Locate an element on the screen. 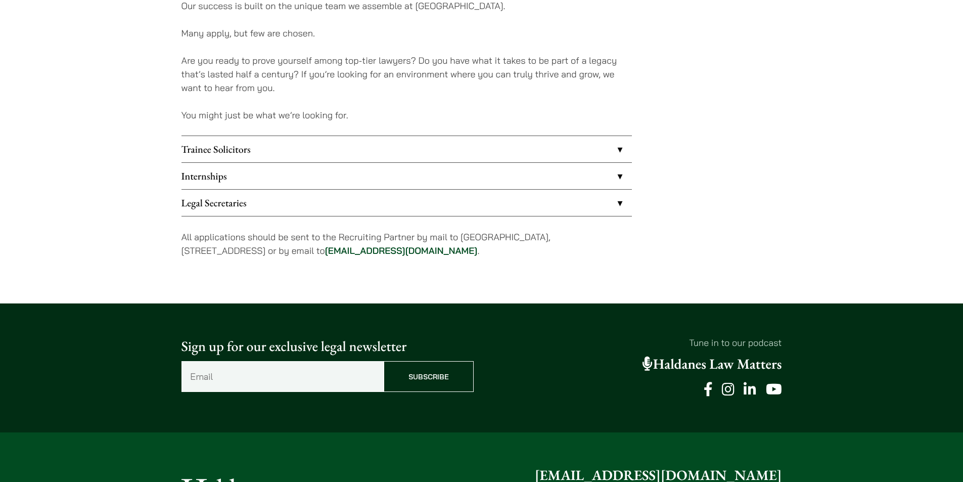 The width and height of the screenshot is (963, 482). a: Trainee Solicitors is located at coordinates (406, 149).